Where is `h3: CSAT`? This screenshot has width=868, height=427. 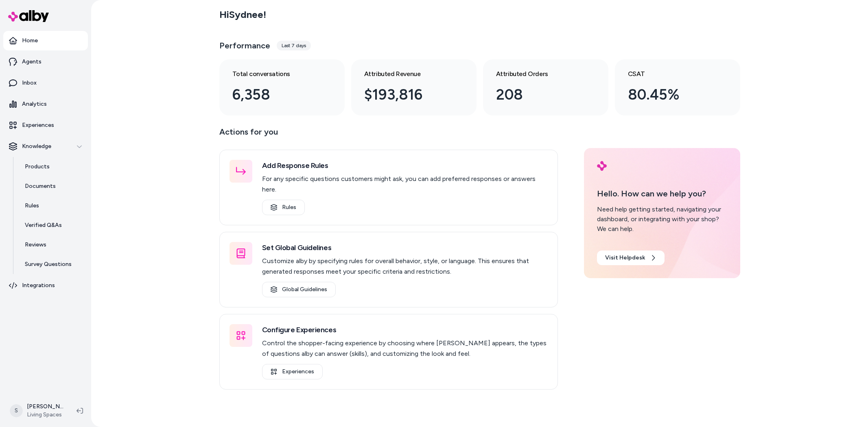
h3: CSAT is located at coordinates (671, 74).